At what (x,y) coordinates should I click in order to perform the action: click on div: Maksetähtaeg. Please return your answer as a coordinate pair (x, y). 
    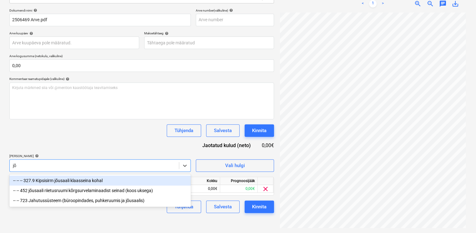
    Looking at the image, I should click on (209, 33).